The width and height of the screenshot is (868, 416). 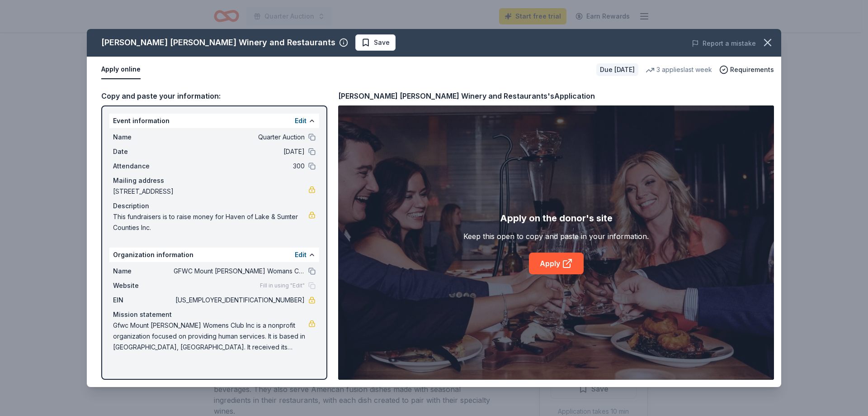 What do you see at coordinates (381, 42) in the screenshot?
I see `span: Save` at bounding box center [381, 42].